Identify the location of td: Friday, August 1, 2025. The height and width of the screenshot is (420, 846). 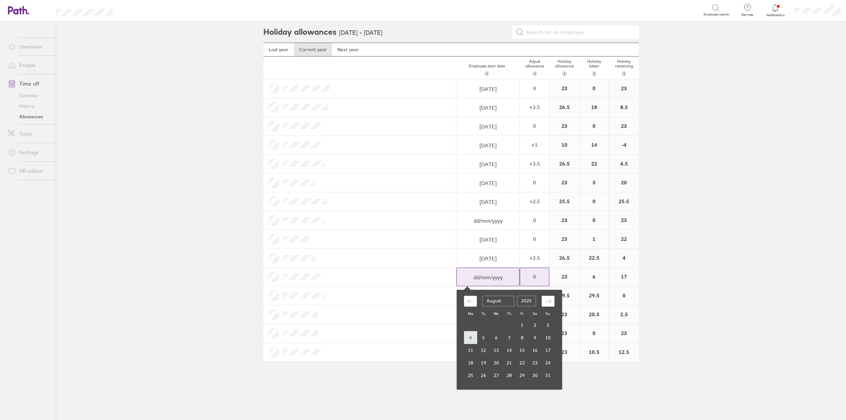
(522, 325).